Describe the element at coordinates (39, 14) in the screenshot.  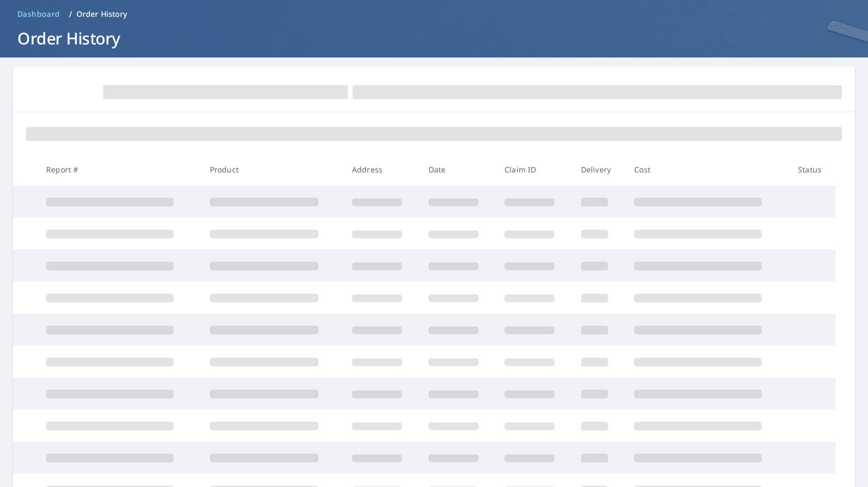
I see `span: Dashboard` at that location.